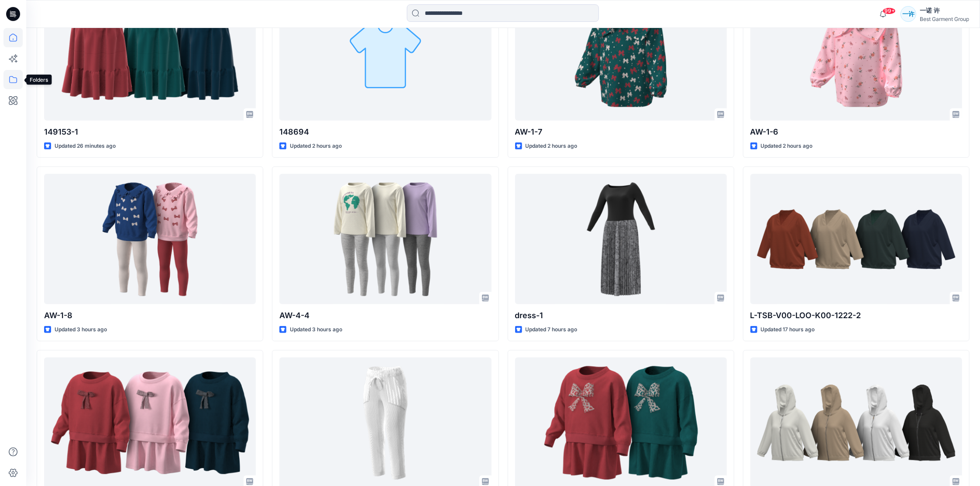  I want to click on a: AW-4-4, so click(385, 239).